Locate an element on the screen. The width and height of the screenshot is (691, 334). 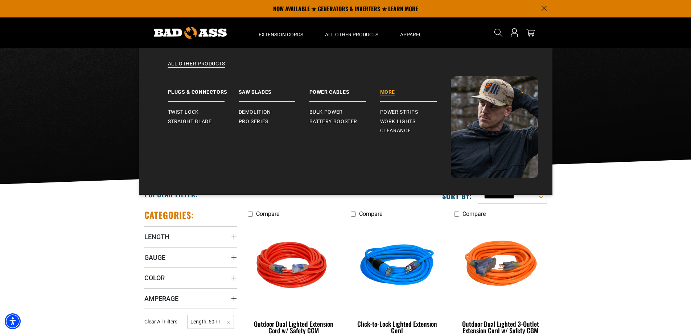
a: Work Lights is located at coordinates (416, 122).